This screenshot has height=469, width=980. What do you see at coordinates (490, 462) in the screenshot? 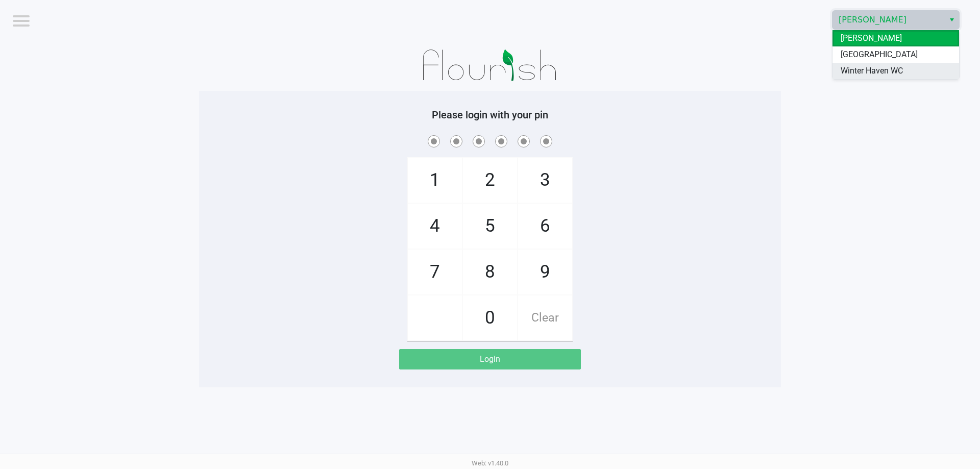
I see `span: Web: v1.40.0` at bounding box center [490, 462].